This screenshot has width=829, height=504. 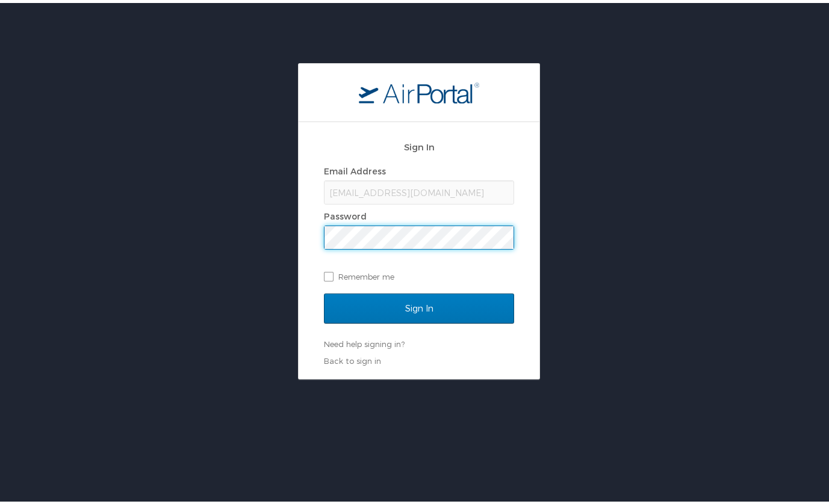 What do you see at coordinates (419, 274) in the screenshot?
I see `label: Remember me` at bounding box center [419, 274].